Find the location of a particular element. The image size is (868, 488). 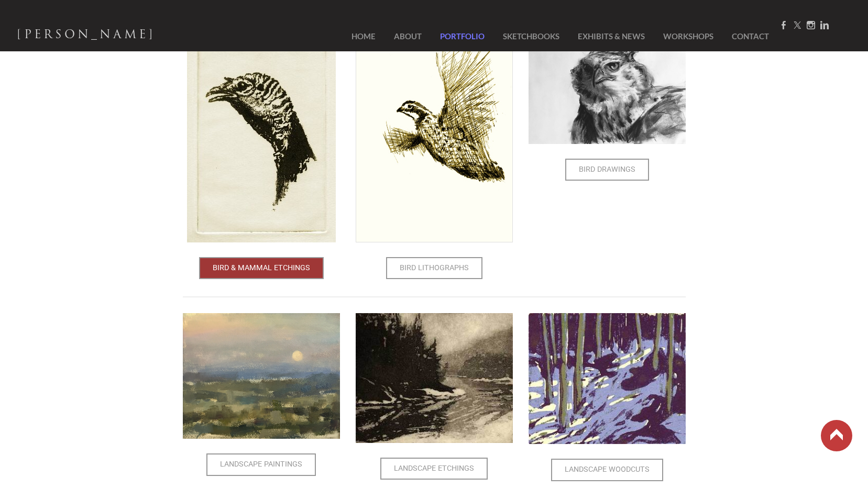

img: Wild Turkey art etching is located at coordinates (261, 135).